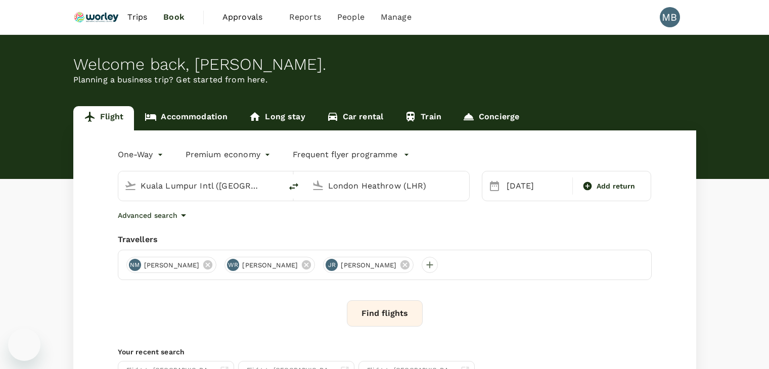 This screenshot has height=369, width=769. Describe the element at coordinates (233, 265) in the screenshot. I see `div: WR` at that location.